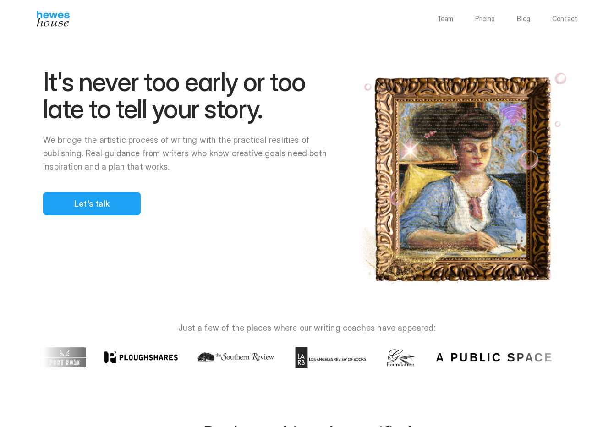 The width and height of the screenshot is (614, 427). I want to click on a: Hewes House’s book coach services offer creative writing courses, writing class to learn differen..., so click(53, 19).